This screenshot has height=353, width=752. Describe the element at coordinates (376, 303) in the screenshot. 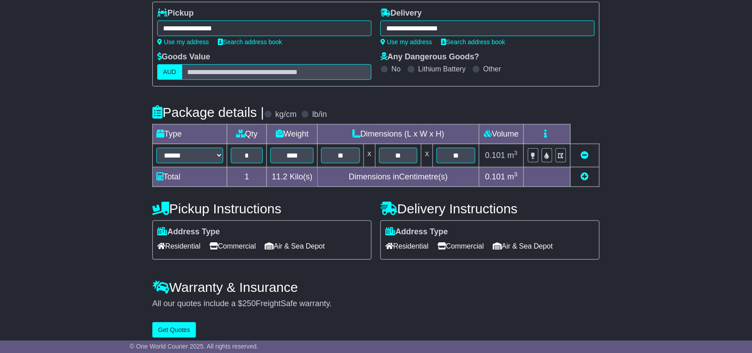

I see `div: All our quotes include a $ FreightSafe warranty.` at that location.